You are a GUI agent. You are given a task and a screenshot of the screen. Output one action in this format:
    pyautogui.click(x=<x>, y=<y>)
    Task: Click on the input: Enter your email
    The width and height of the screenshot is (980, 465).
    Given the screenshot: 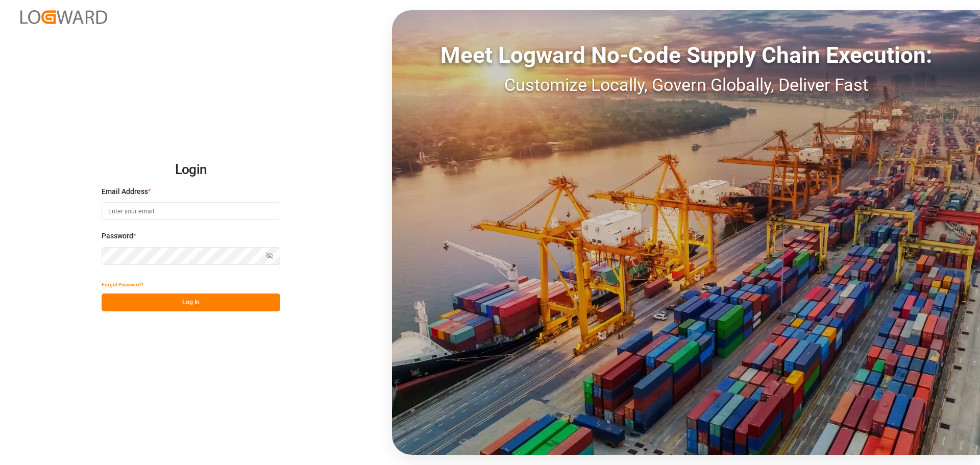 What is the action you would take?
    pyautogui.click(x=191, y=211)
    